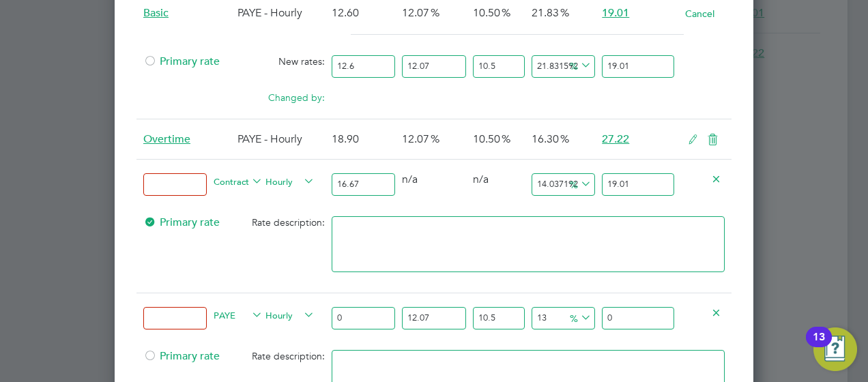  What do you see at coordinates (615, 13) in the screenshot?
I see `span: 19.01` at bounding box center [615, 13].